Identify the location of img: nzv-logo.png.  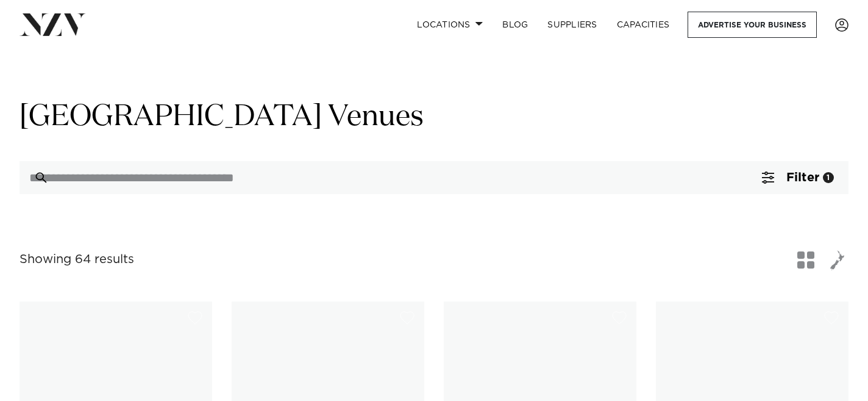
(53, 24).